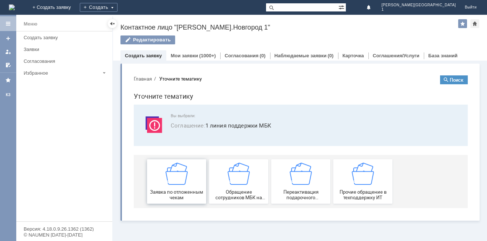  Describe the element at coordinates (419, 10) in the screenshot. I see `span: 1` at that location.